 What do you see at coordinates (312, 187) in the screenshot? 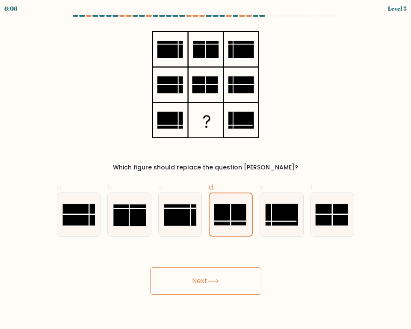
I see `span: f.` at bounding box center [312, 187].